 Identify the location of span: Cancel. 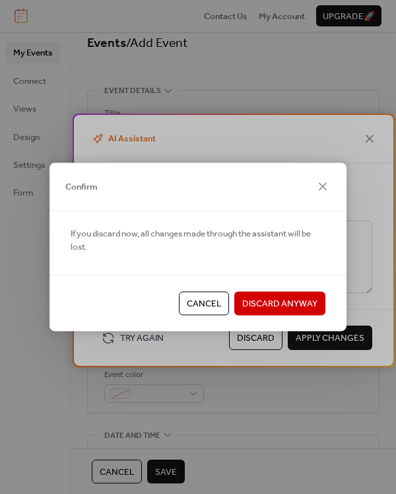
(204, 304).